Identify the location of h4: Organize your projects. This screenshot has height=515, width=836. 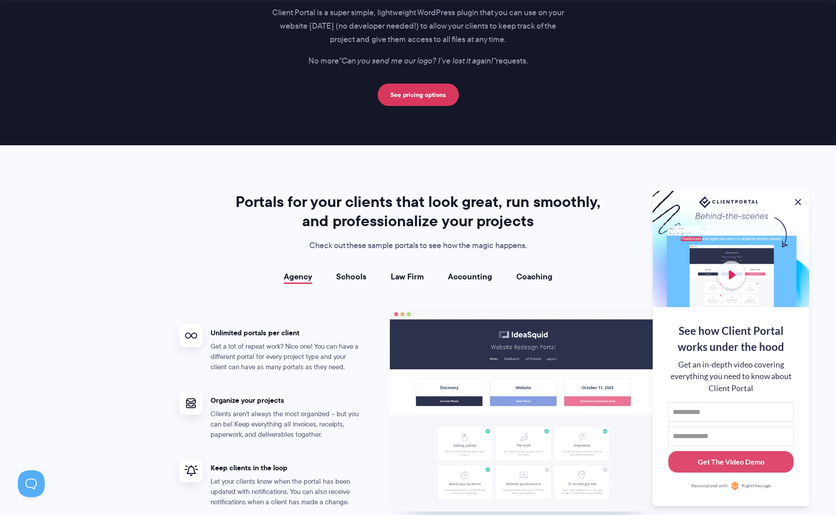
(286, 400).